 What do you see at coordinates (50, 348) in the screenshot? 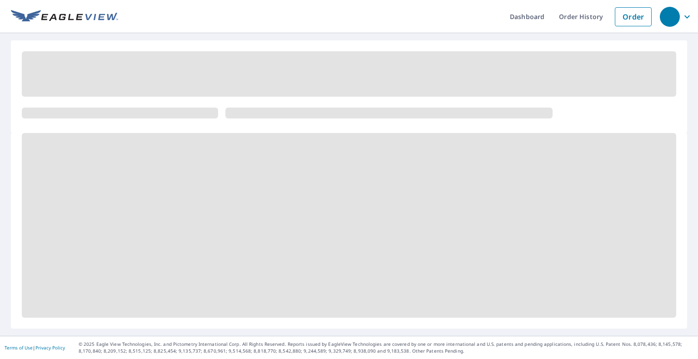
I see `a: Privacy Policy` at bounding box center [50, 348].